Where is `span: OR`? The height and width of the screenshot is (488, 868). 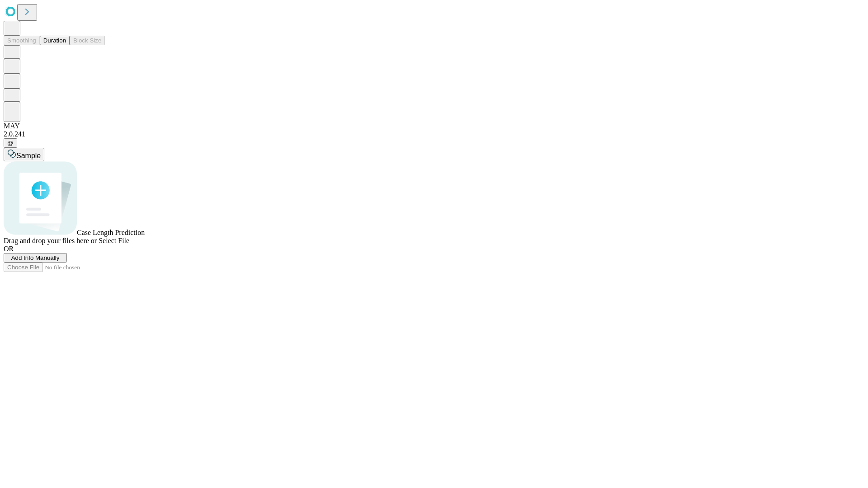 span: OR is located at coordinates (8, 248).